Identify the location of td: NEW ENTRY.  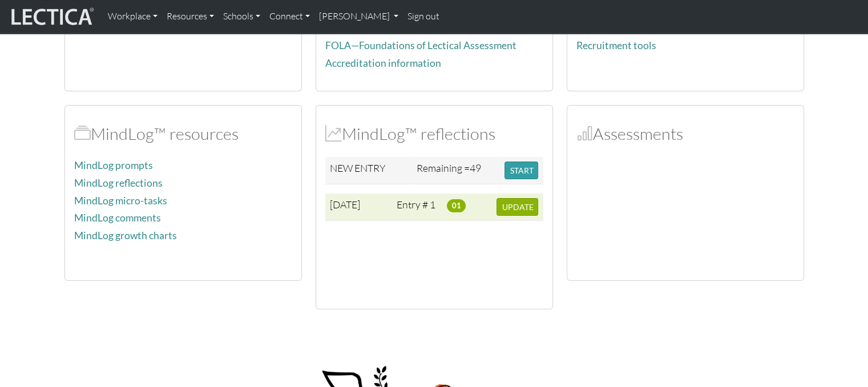
(369, 170).